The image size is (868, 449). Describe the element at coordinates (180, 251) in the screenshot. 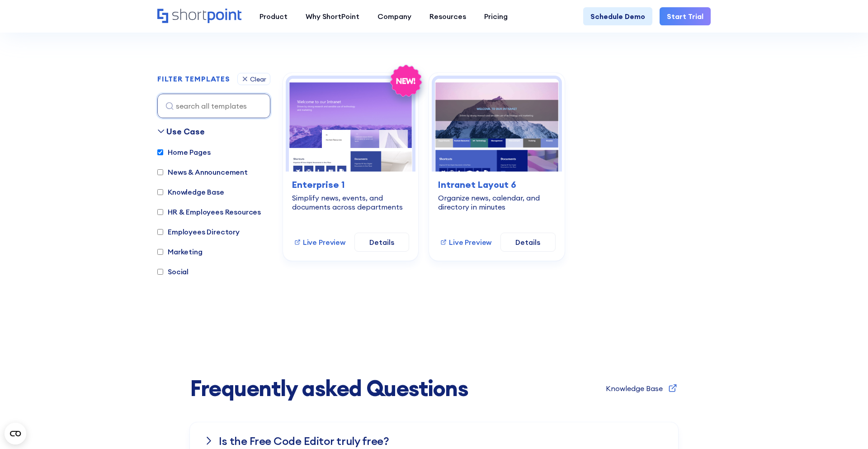

I see `label: Marketing` at that location.